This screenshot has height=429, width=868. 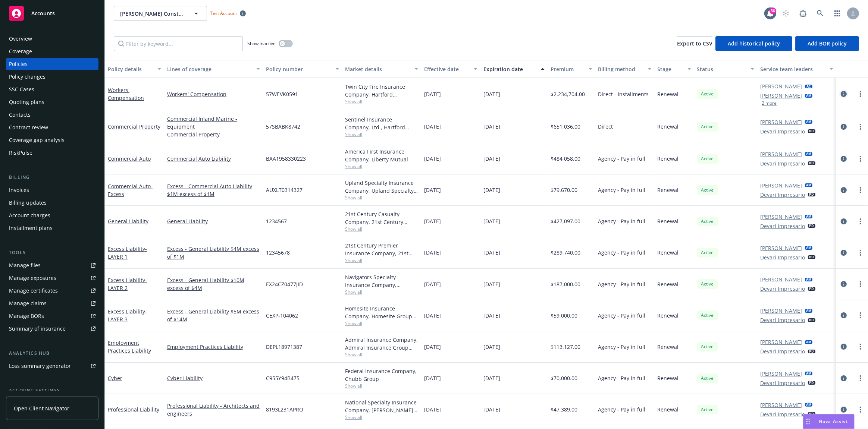 I want to click on a: Contacts, so click(x=52, y=115).